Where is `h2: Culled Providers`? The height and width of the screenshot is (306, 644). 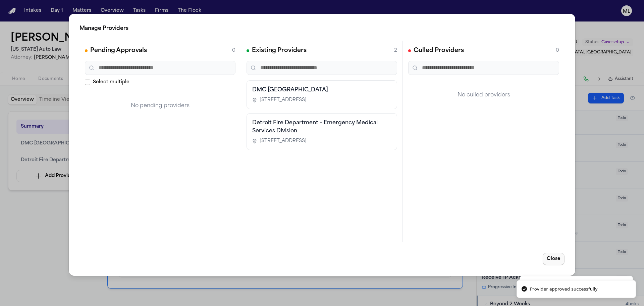 h2: Culled Providers is located at coordinates (439, 51).